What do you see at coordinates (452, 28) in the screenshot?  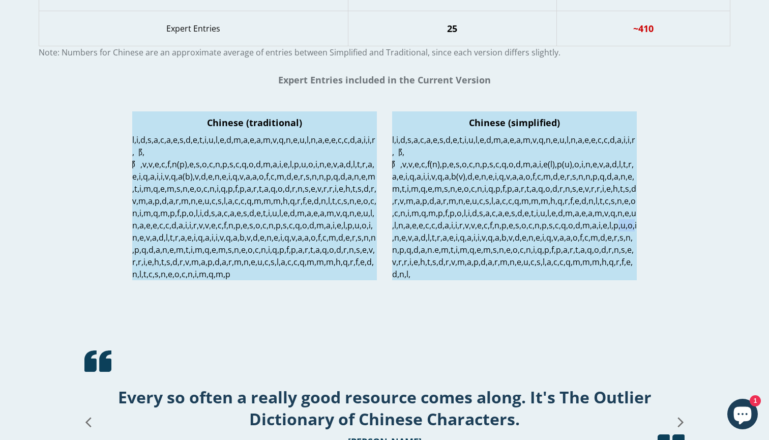 I see `span: 25` at bounding box center [452, 28].